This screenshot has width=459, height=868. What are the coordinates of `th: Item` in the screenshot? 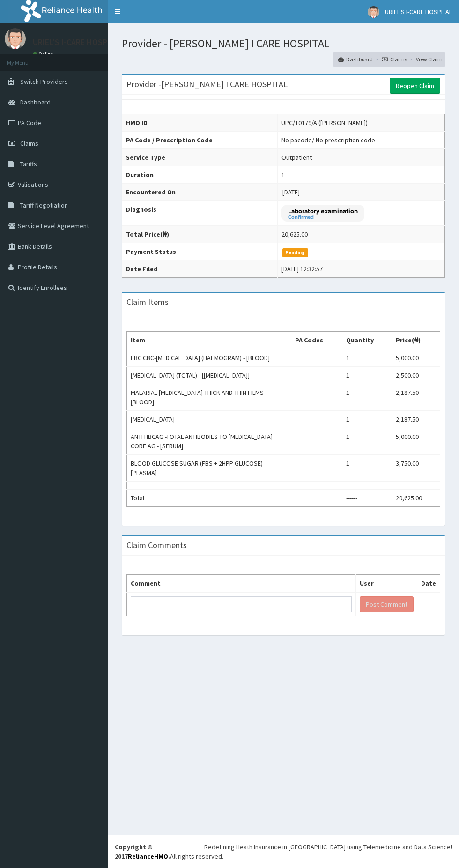 It's located at (209, 340).